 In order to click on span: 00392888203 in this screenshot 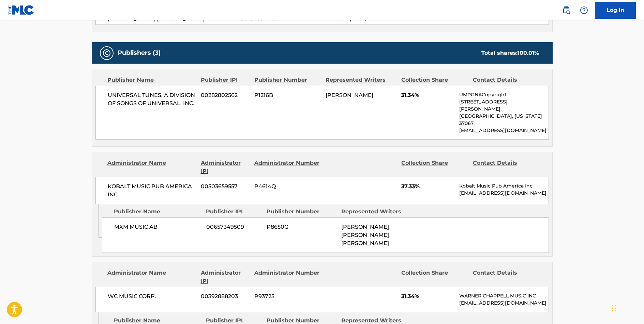, I will do `click(225, 297)`.